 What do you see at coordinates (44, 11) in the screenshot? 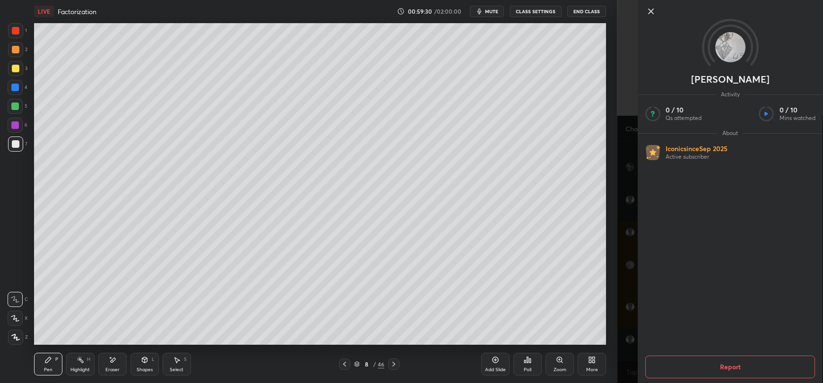
I see `div: LIVE` at bounding box center [44, 11].